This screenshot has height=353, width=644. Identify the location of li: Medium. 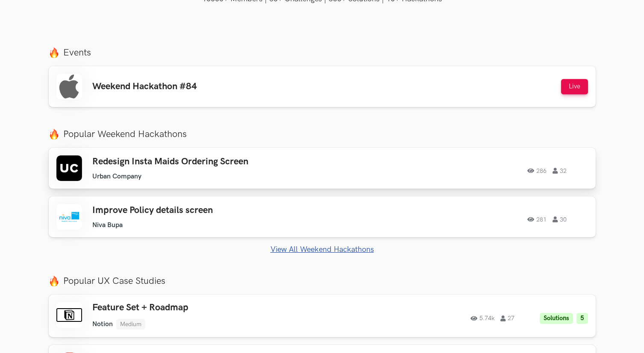
(131, 324).